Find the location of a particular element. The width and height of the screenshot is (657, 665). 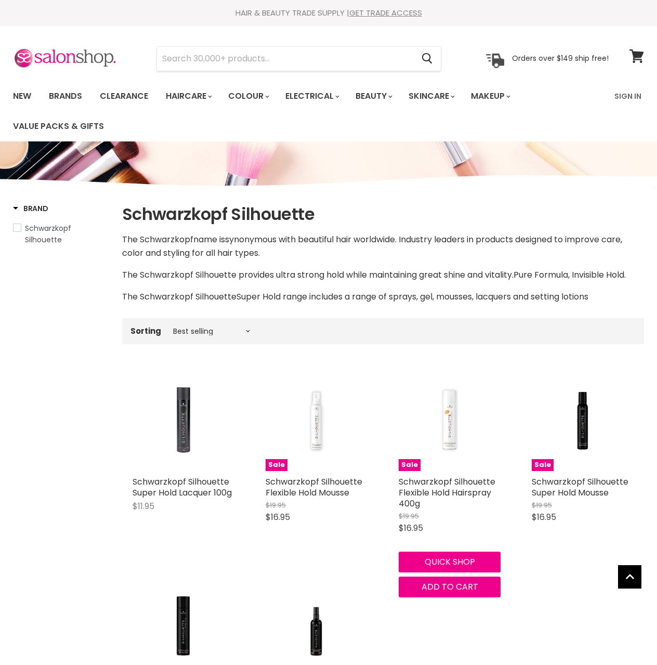

span: $11.95 is located at coordinates (143, 506).